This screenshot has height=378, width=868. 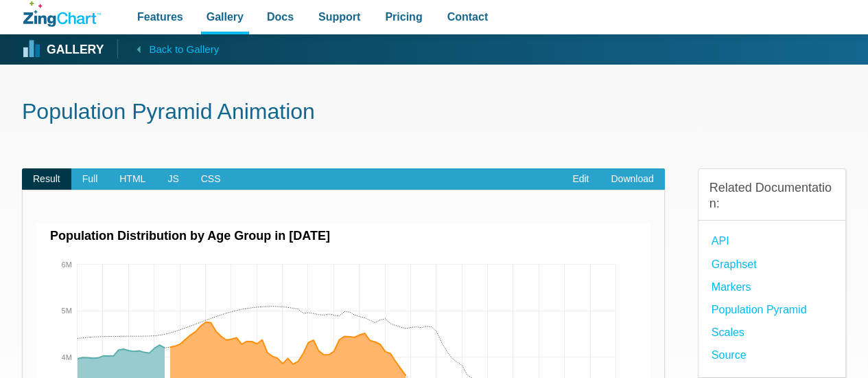 I want to click on a: Markers, so click(x=731, y=286).